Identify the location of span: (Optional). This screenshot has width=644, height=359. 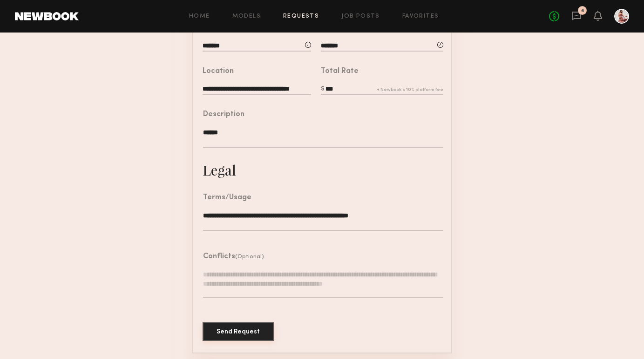
(250, 257).